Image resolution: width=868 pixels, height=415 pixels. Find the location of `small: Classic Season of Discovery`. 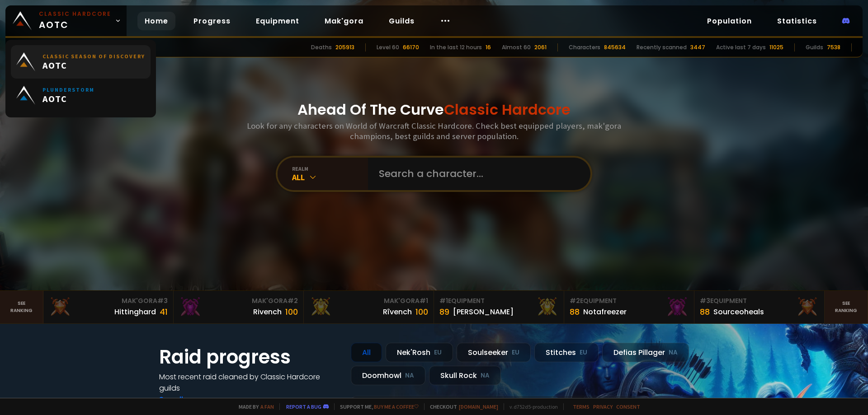

small: Classic Season of Discovery is located at coordinates (94, 56).